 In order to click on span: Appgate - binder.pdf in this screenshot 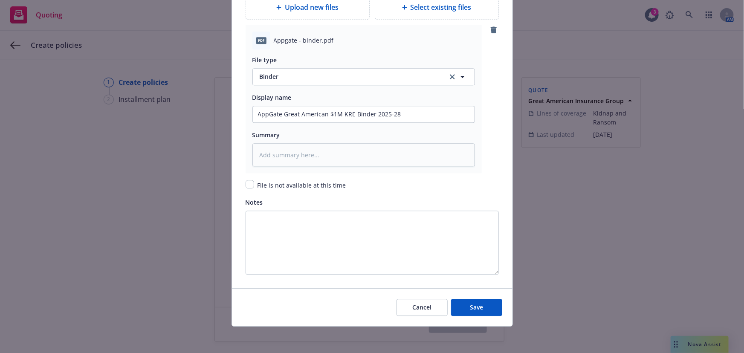, I will do `click(304, 40)`.